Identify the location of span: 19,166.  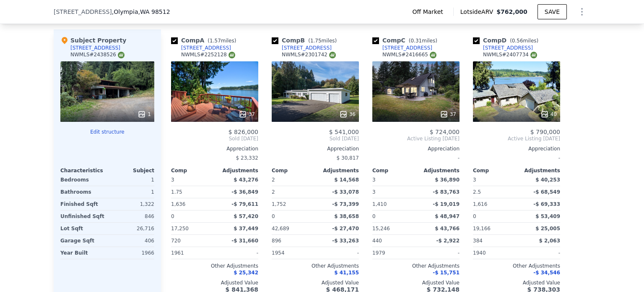
(482, 228).